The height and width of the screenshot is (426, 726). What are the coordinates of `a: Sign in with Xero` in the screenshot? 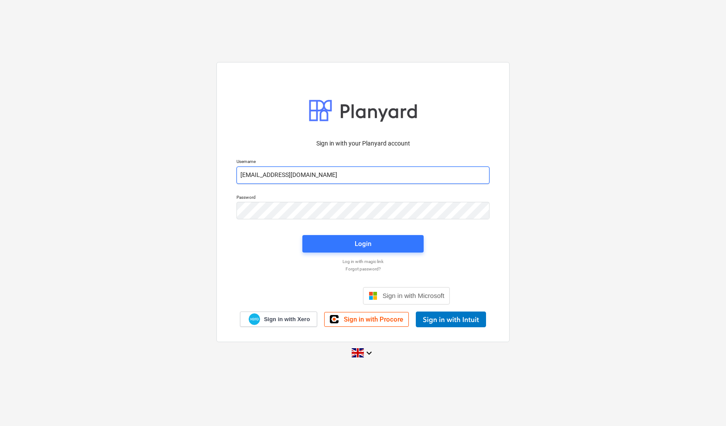 It's located at (279, 319).